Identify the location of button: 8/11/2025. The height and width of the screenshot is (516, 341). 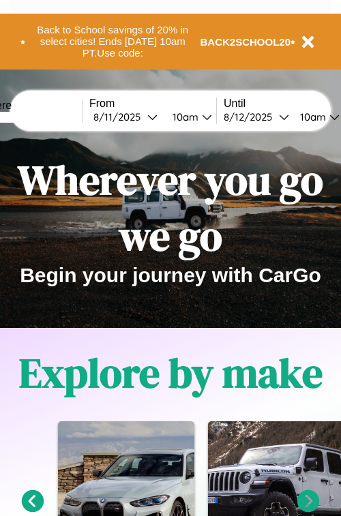
(125, 117).